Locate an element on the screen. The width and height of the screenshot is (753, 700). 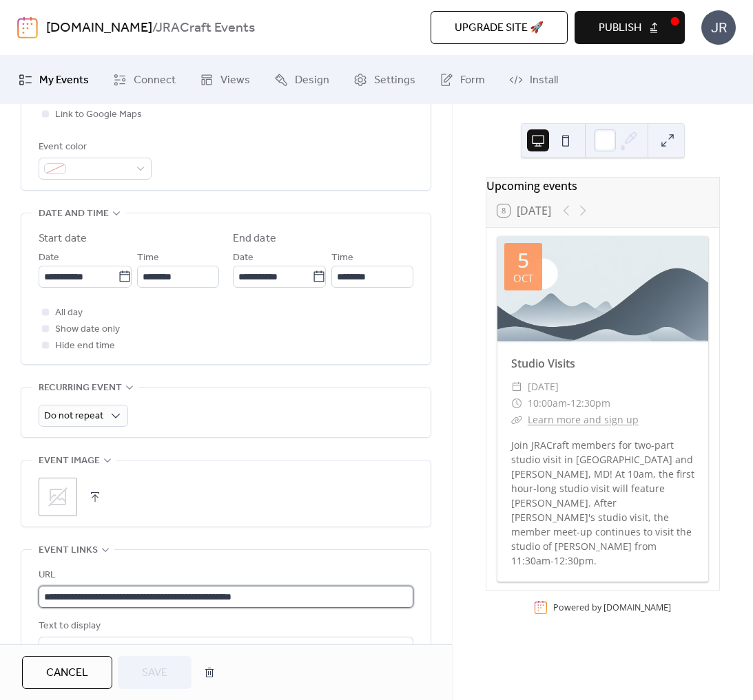
a: Install is located at coordinates (533, 80).